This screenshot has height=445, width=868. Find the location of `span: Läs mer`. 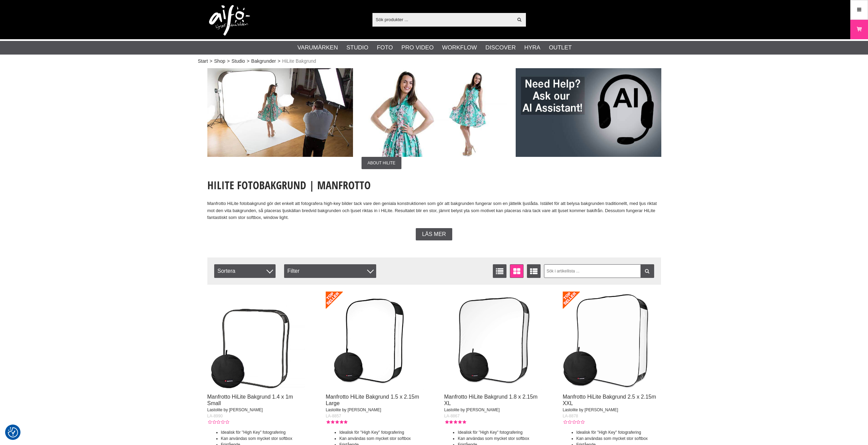

span: Läs mer is located at coordinates (433, 234).